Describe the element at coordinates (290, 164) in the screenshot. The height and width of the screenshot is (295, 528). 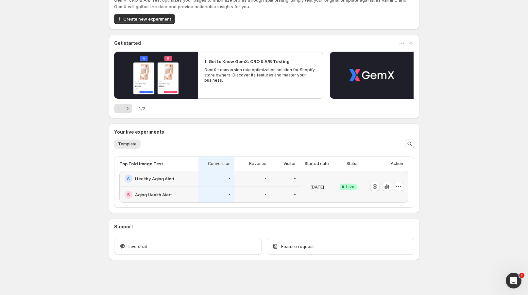
I see `p: Visitor` at that location.